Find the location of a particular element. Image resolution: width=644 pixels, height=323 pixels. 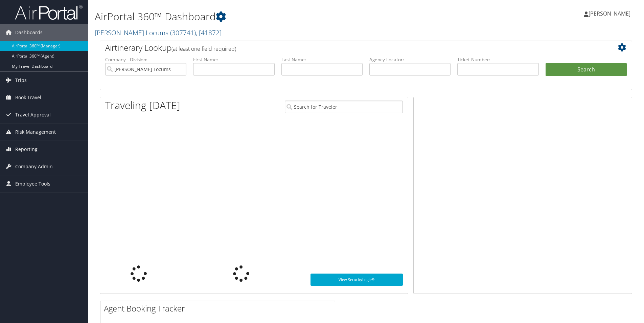

label: Last Name: is located at coordinates (322, 60).